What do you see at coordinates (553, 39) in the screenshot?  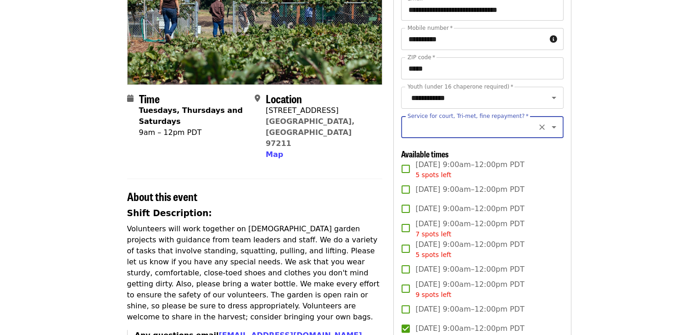 I see `i: circle-info icon` at bounding box center [553, 39].